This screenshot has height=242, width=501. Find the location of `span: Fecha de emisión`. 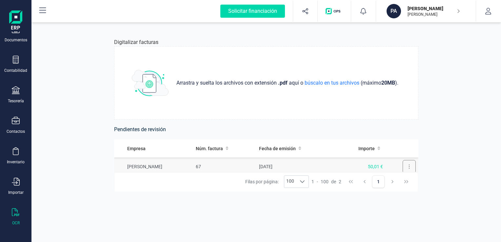

span: Fecha de emisión is located at coordinates (278, 149).